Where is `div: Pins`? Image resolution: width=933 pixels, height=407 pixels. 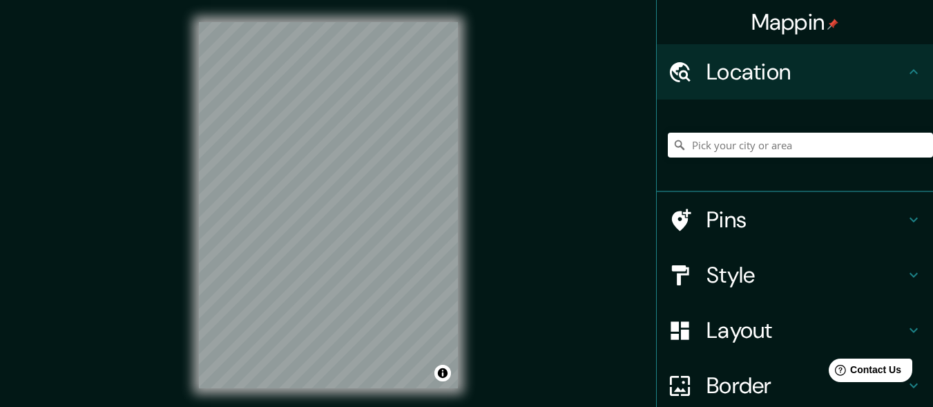 div: Pins is located at coordinates (795, 220).